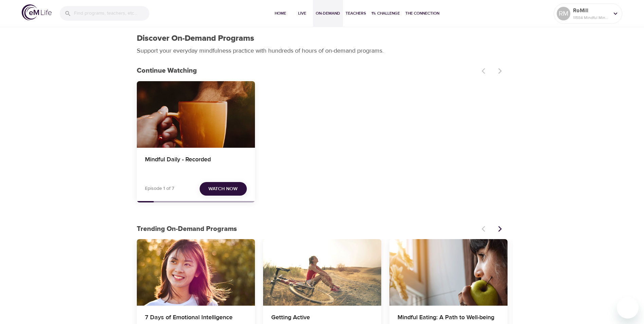 The height and width of the screenshot is (324, 644). Describe the element at coordinates (196, 272) in the screenshot. I see `button: 7 Days of Emotional Intelligence` at that location.